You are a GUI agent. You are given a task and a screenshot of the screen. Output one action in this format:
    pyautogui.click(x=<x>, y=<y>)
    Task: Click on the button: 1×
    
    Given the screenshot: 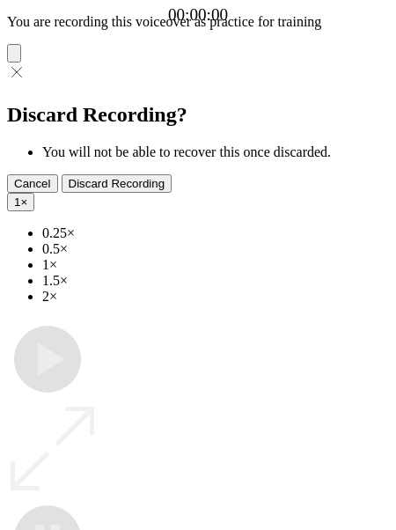 What is the action you would take?
    pyautogui.click(x=20, y=202)
    